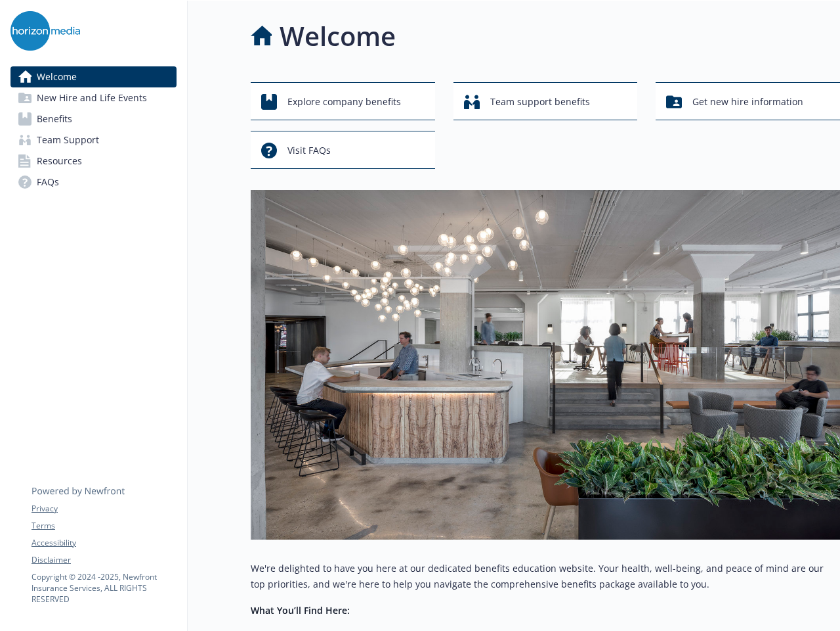 This screenshot has height=631, width=840. Describe the element at coordinates (300, 609) in the screenshot. I see `strong: What You’ll Find Here:` at that location.